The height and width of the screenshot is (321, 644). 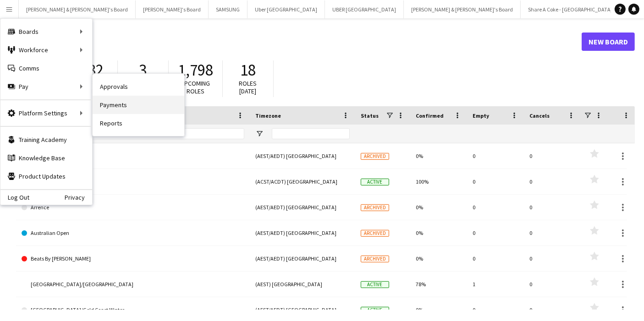 I want to click on span: Timezone, so click(x=268, y=115).